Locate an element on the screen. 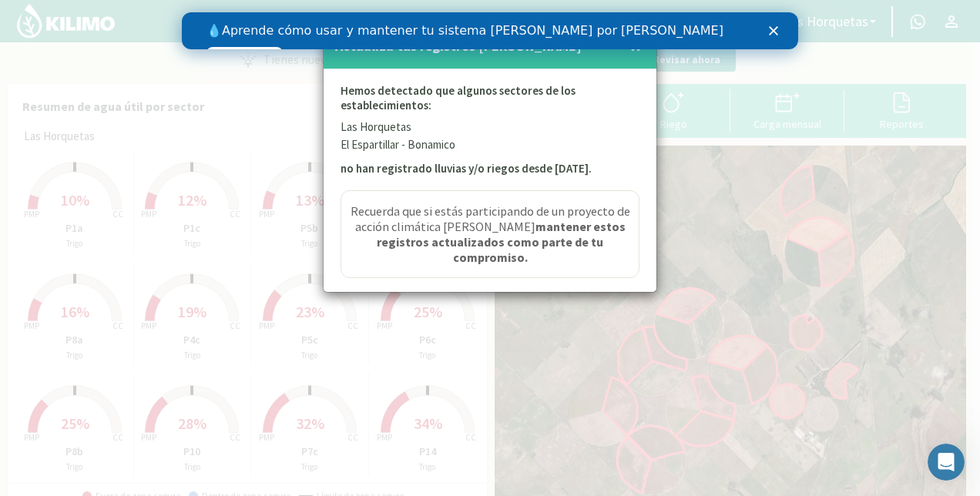 This screenshot has height=496, width=980. strong: mantener estos registros actualizados como parte de tu compromiso. is located at coordinates (501, 242).